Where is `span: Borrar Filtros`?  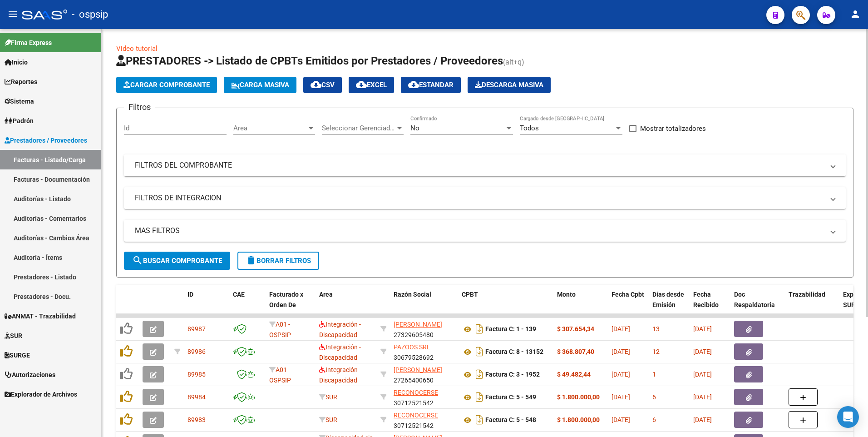
span: Borrar Filtros is located at coordinates (278, 261).